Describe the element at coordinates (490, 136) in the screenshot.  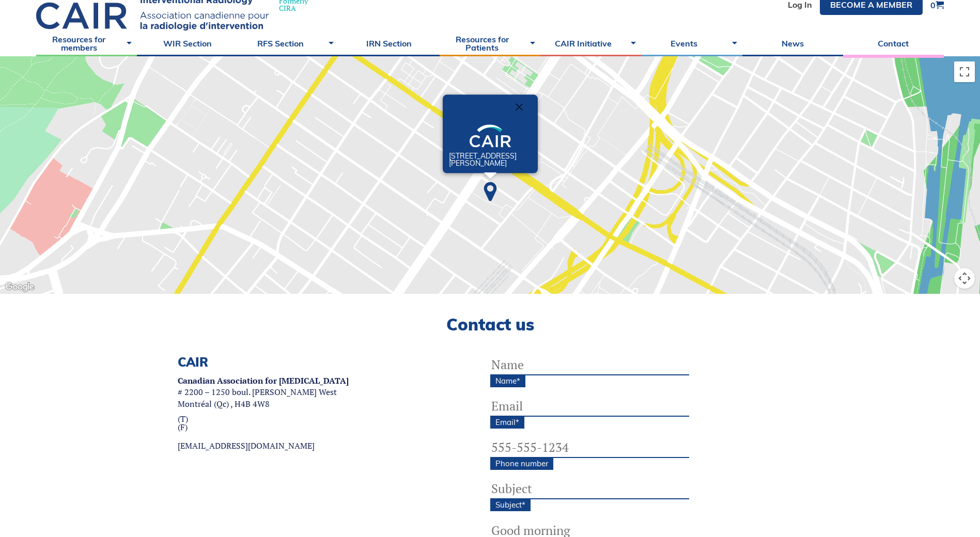
I see `img: Logo_CAIR_footer.svg` at that location.